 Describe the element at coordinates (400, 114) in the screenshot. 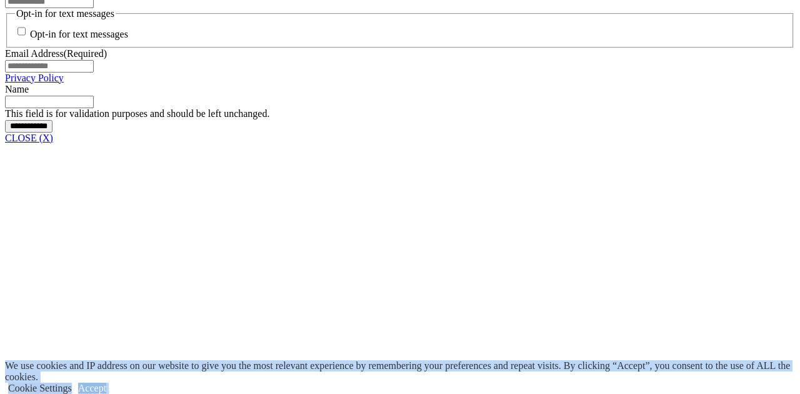

I see `div: This field is for validation purposes and should be left unchanged.` at that location.